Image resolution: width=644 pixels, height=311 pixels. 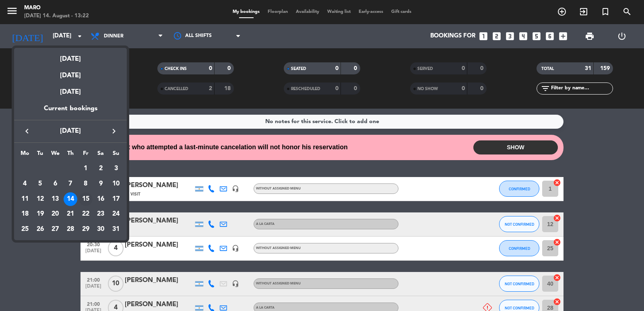 I want to click on td: August 7, 2025, so click(x=70, y=184).